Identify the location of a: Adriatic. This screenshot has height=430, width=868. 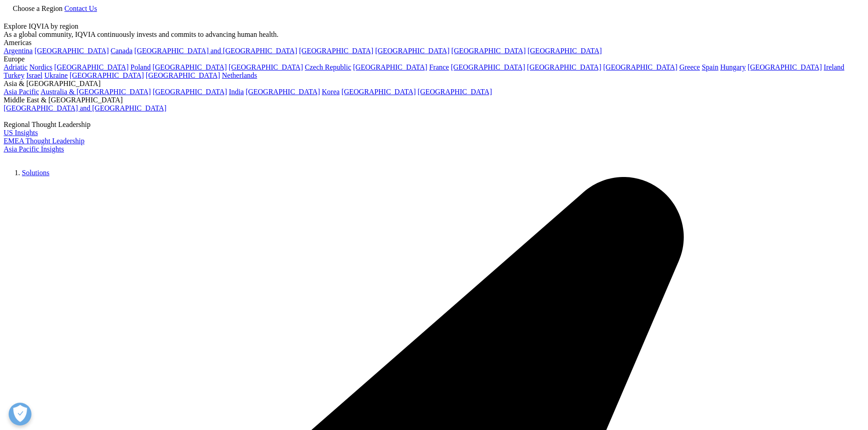
(16, 67).